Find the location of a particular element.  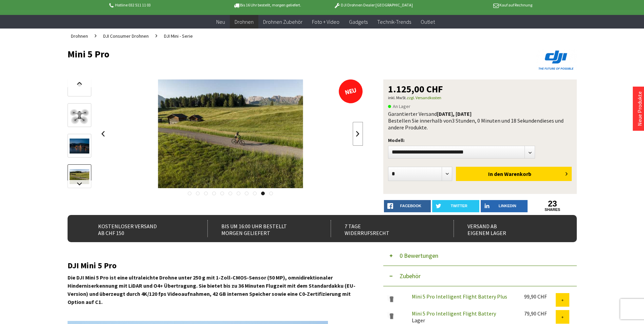

p: inkl. MwSt. is located at coordinates (480, 98).